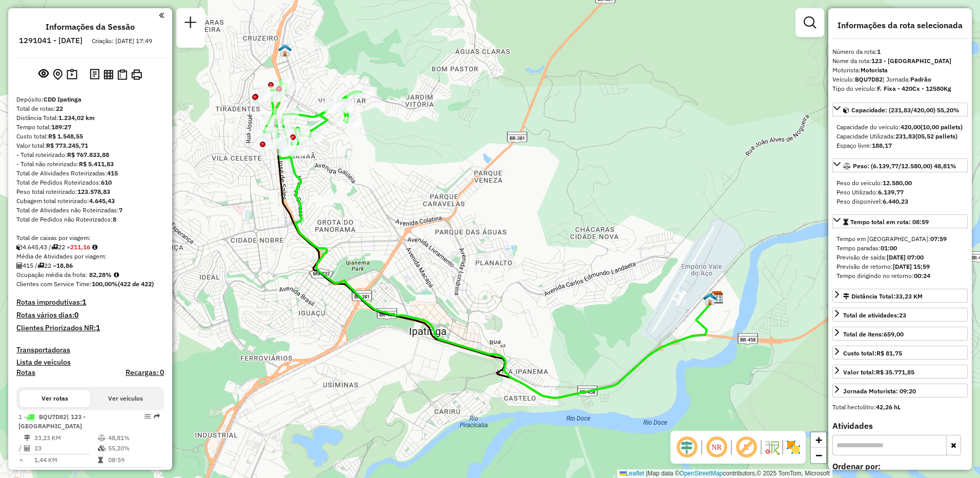 The width and height of the screenshot is (980, 478). What do you see at coordinates (117, 275) in the screenshot?
I see `em: Média calculada utilizando a maior ocupação (%Peso ou %Cubagem) de cada rota da sessão. Rotas cro...` at bounding box center [117, 275].